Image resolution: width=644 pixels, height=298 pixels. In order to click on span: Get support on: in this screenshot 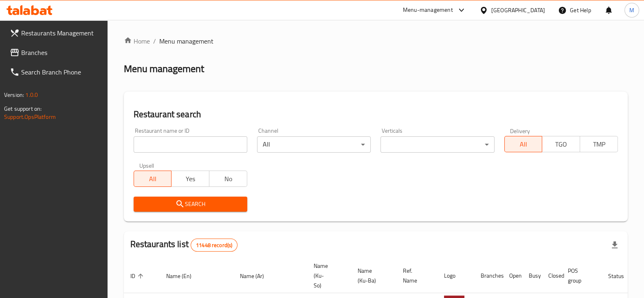, I will do `click(23, 109)`.